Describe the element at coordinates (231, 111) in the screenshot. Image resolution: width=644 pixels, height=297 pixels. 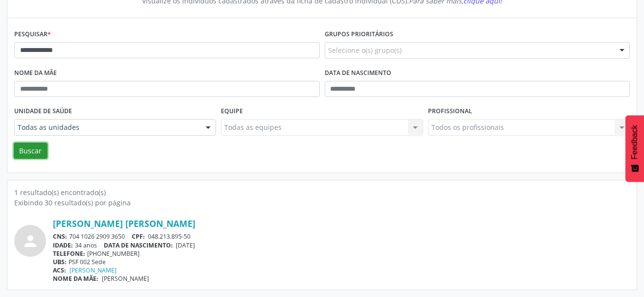
I see `label: Equipe` at that location.